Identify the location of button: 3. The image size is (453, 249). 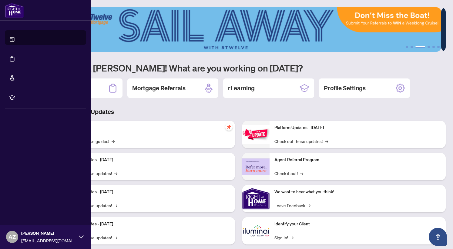
(420, 47).